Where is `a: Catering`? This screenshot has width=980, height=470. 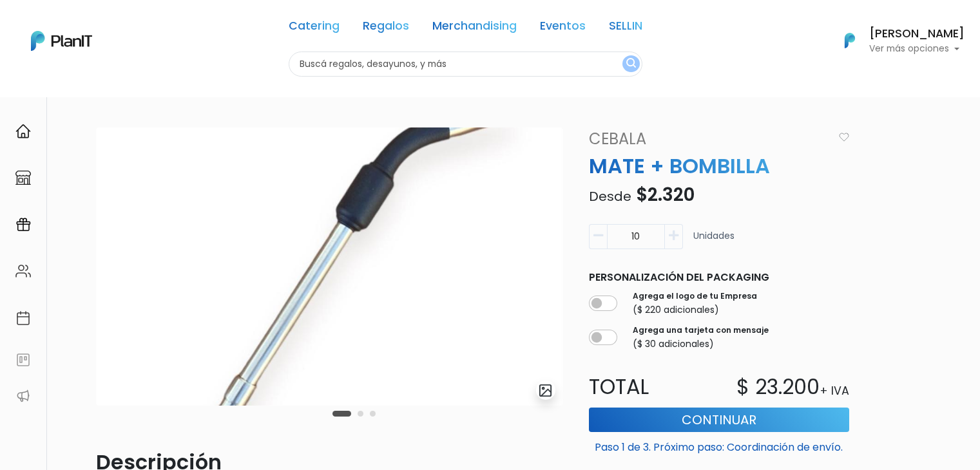 a: Catering is located at coordinates (314, 28).